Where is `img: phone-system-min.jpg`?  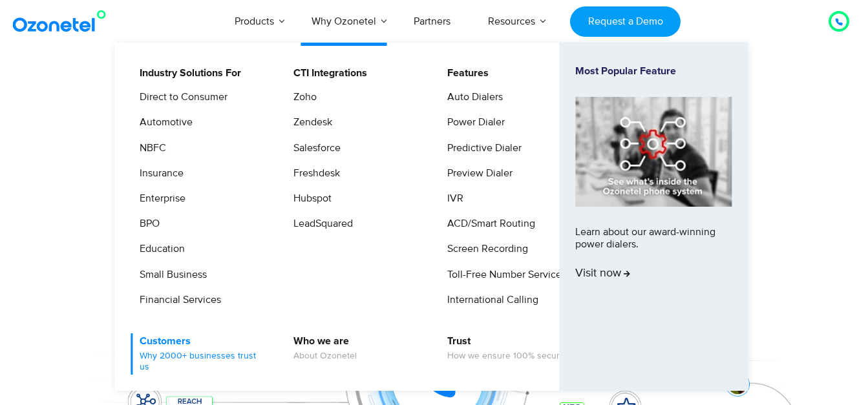
img: phone-system-min.jpg is located at coordinates (653, 151).